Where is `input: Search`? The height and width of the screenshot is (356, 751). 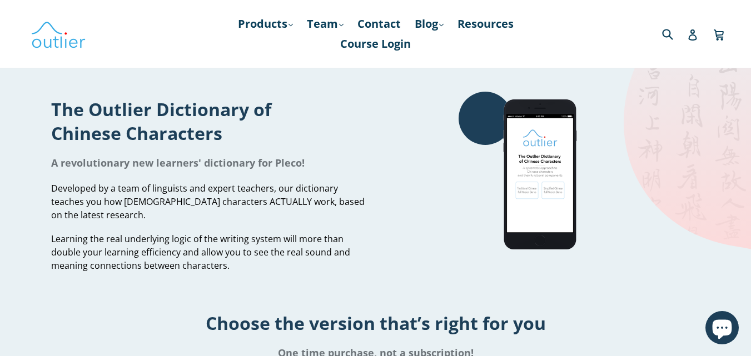 input: Search is located at coordinates (674, 33).